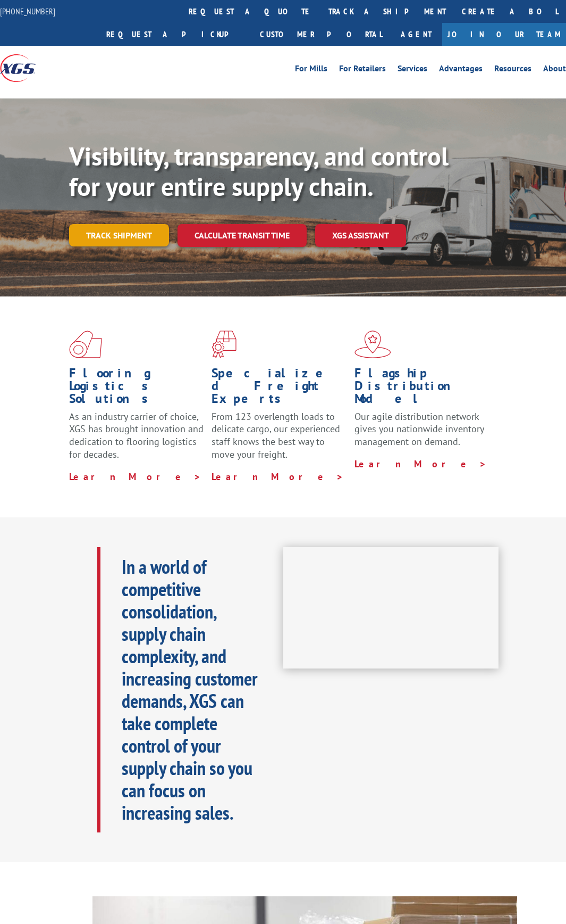  Describe the element at coordinates (513, 71) in the screenshot. I see `a: Resources` at that location.